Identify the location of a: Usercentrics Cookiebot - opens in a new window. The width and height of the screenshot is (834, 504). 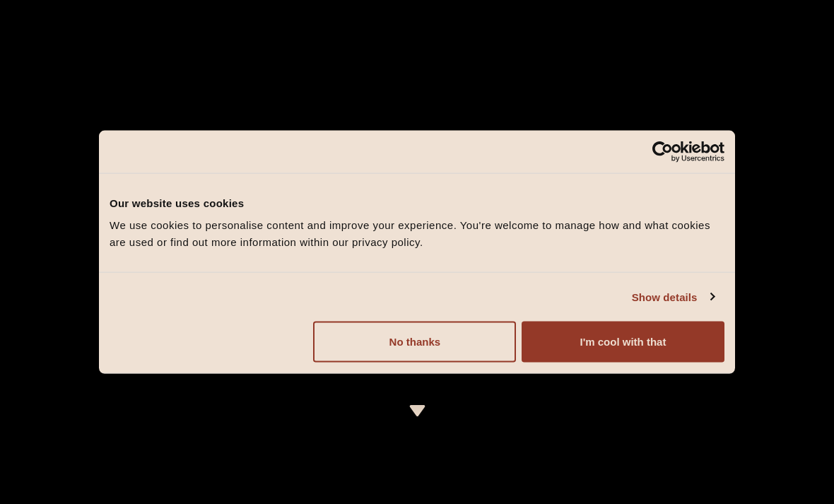
(663, 151).